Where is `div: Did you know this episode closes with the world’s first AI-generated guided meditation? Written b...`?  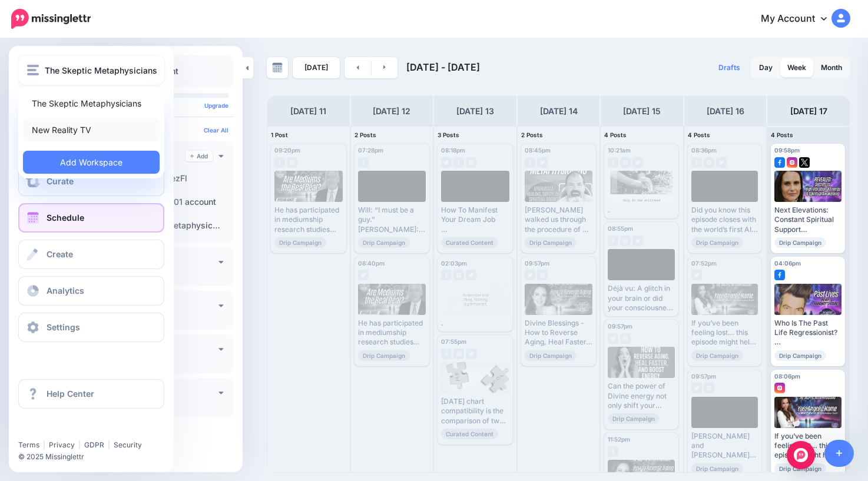
div: Did you know this episode closes with the world’s first AI-generated guided meditation? Written b... is located at coordinates (725, 219).